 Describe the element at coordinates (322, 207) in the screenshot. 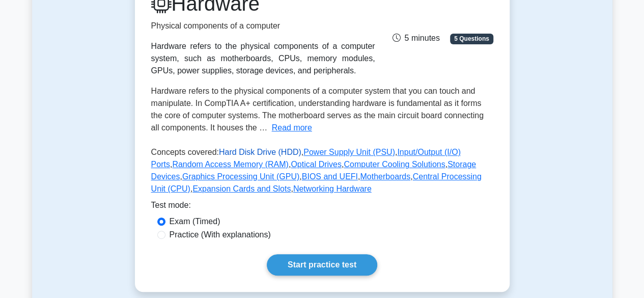

I see `div: Test mode:` at that location.